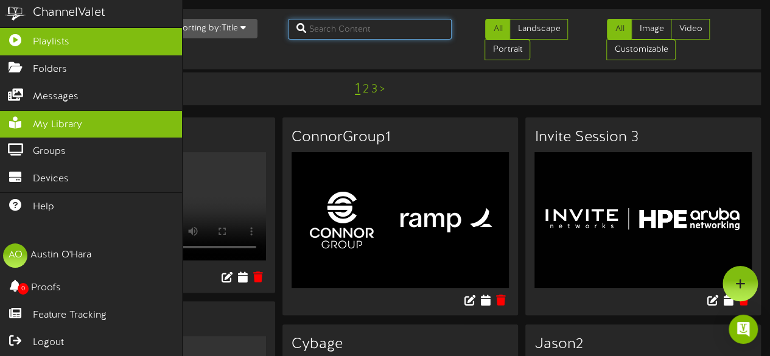 This screenshot has height=356, width=770. What do you see at coordinates (642, 138) in the screenshot?
I see `h3: Invite Session 3` at bounding box center [642, 138].